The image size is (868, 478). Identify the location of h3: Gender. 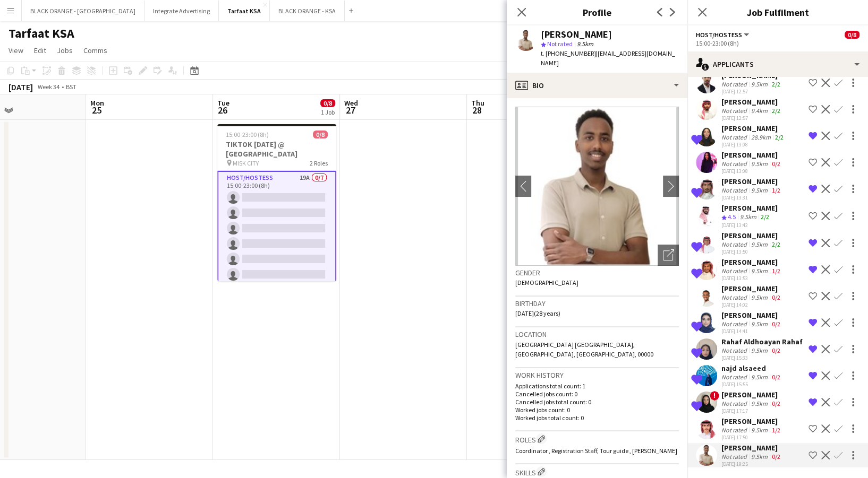
(597, 273).